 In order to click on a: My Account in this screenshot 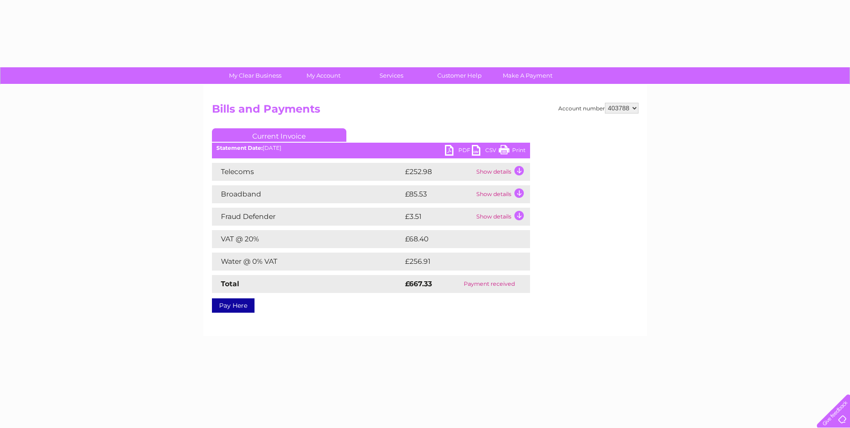, I will do `click(323, 75)`.